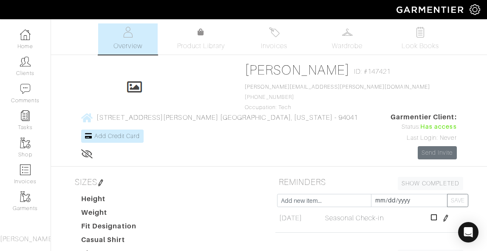  Describe the element at coordinates (128, 46) in the screenshot. I see `span: Overview` at that location.